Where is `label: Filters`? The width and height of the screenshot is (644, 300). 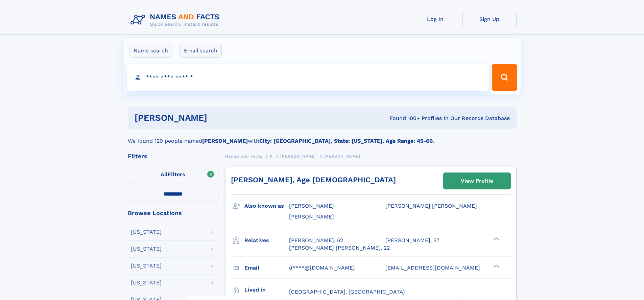 label: Filters is located at coordinates (173, 174).